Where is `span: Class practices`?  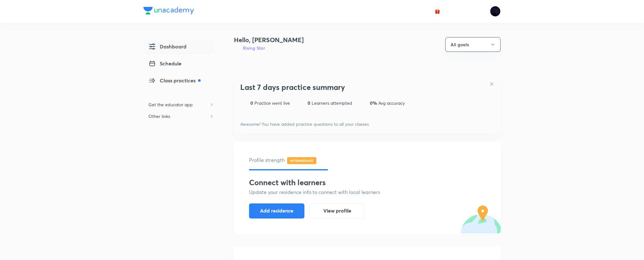
span: Class practices is located at coordinates (175, 80).